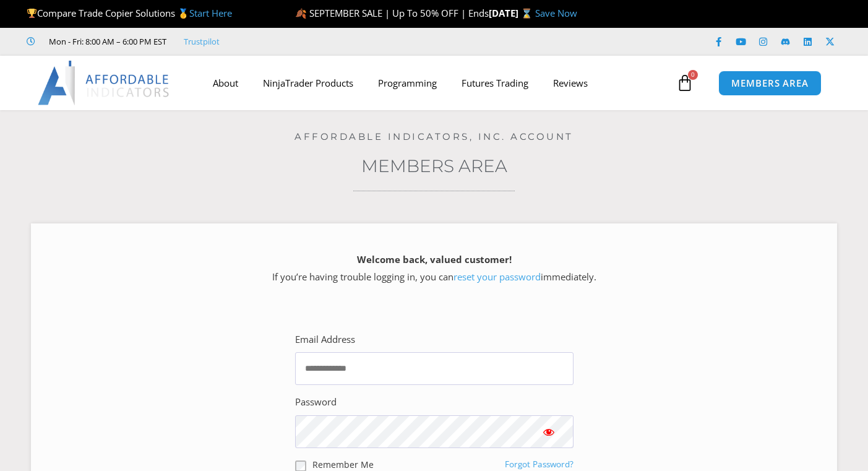 The image size is (868, 471). Describe the element at coordinates (770, 83) in the screenshot. I see `a: MEMBERS AREA` at that location.